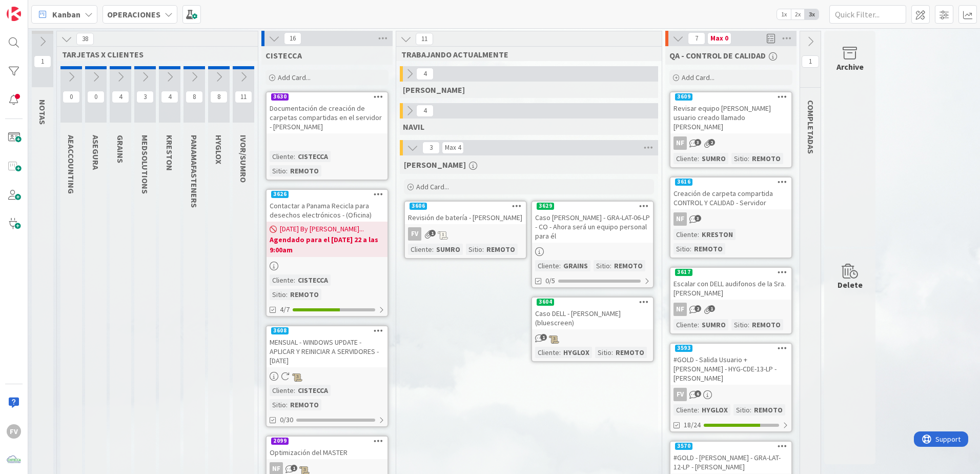 Image resolution: width=980 pixels, height=474 pixels. I want to click on div: 3626, so click(327, 195).